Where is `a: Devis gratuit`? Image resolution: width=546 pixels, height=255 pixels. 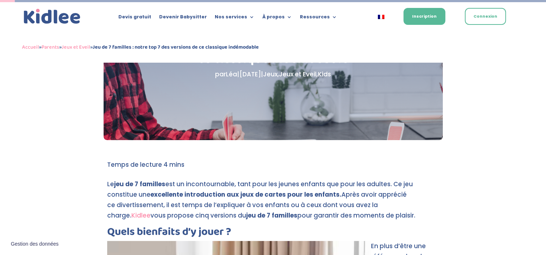 a: Devis gratuit is located at coordinates (135, 18).